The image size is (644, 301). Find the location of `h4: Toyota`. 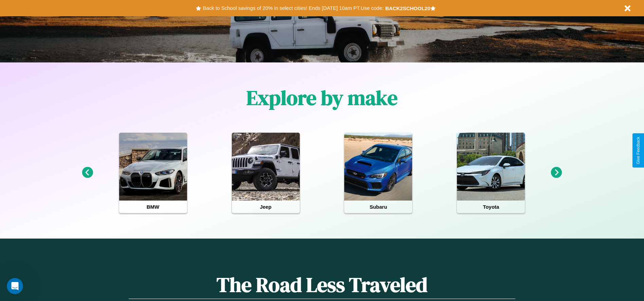

h4: Toyota is located at coordinates (491, 207).